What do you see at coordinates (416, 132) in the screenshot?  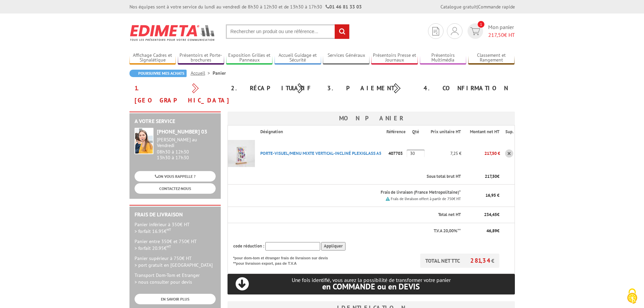 I see `th: Qté` at bounding box center [416, 132].